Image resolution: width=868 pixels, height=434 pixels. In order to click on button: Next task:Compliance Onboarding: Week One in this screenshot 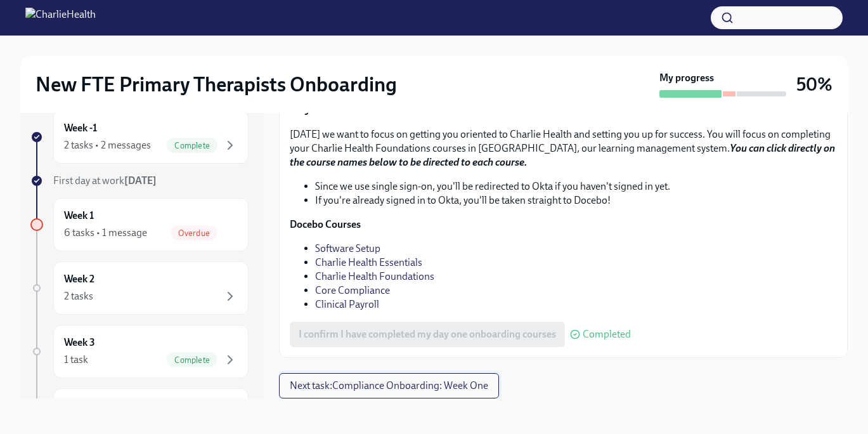, I will do `click(389, 385)`.